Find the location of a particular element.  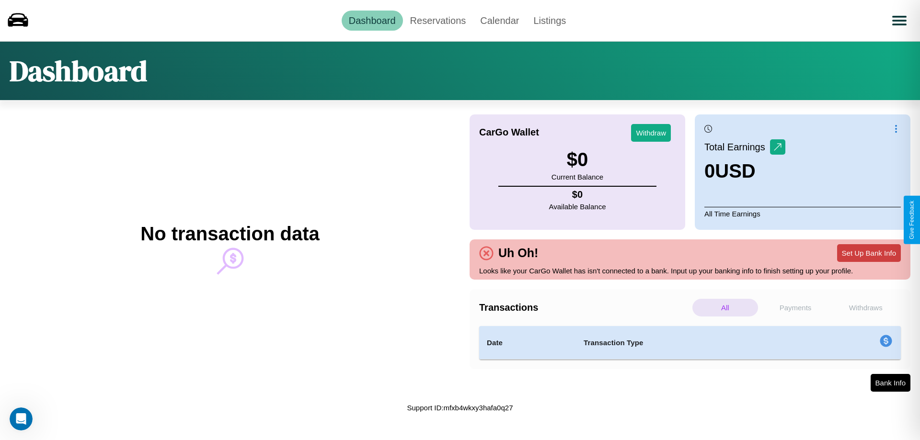

p: Current Balance is located at coordinates (578, 177).